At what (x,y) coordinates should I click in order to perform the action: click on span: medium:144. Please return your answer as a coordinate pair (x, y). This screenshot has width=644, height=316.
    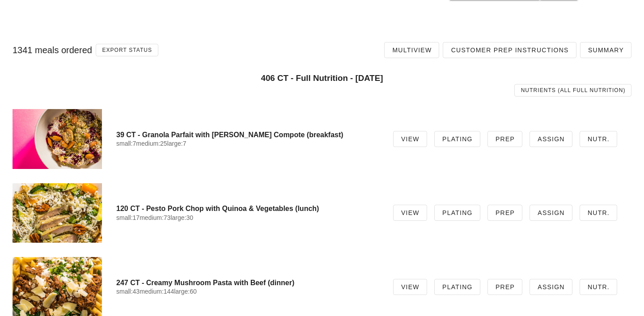
    Looking at the image, I should click on (157, 292).